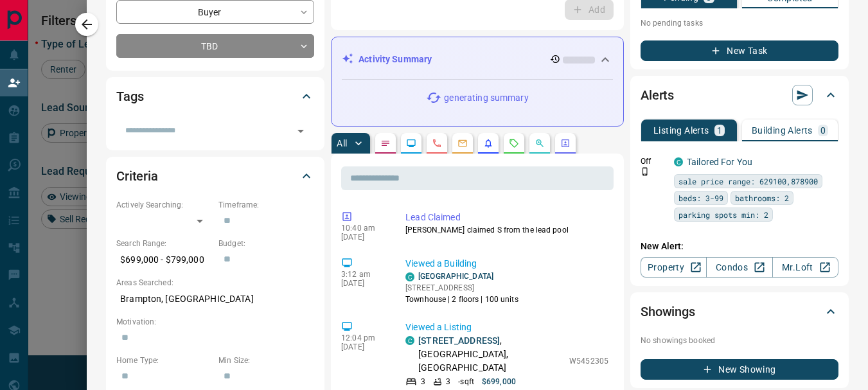 This screenshot has height=390, width=868. Describe the element at coordinates (215, 46) in the screenshot. I see `div: TBD` at that location.